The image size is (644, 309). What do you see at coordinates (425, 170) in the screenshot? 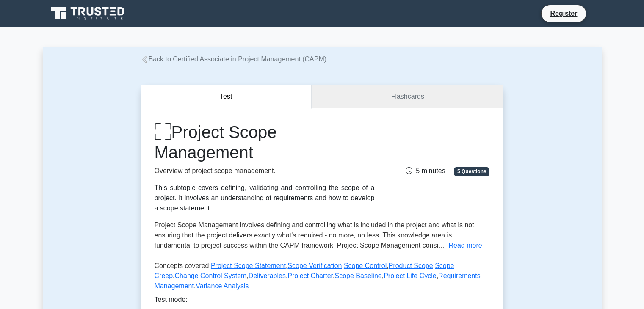
I see `span: 5 minutes` at bounding box center [425, 170].